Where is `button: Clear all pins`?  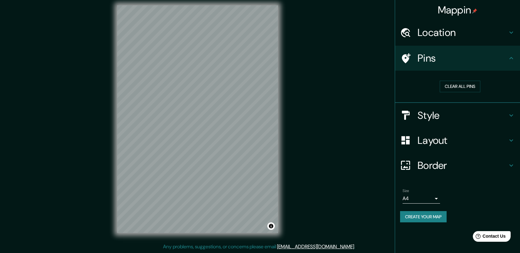
button: Clear all pins is located at coordinates (460, 86).